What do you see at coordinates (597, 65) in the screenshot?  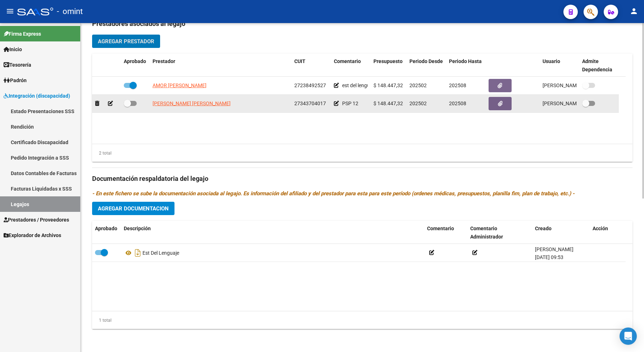 I see `span: Admite Dependencia` at bounding box center [597, 65].